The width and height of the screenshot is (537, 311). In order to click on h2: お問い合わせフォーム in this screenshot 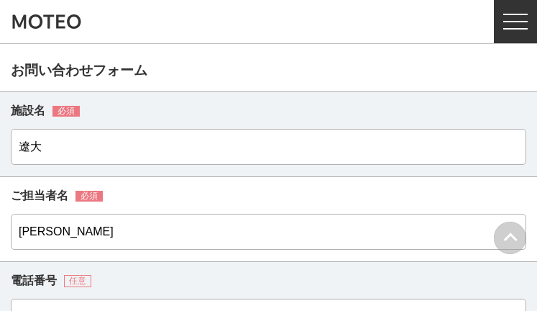, I will do `click(268, 70)`.